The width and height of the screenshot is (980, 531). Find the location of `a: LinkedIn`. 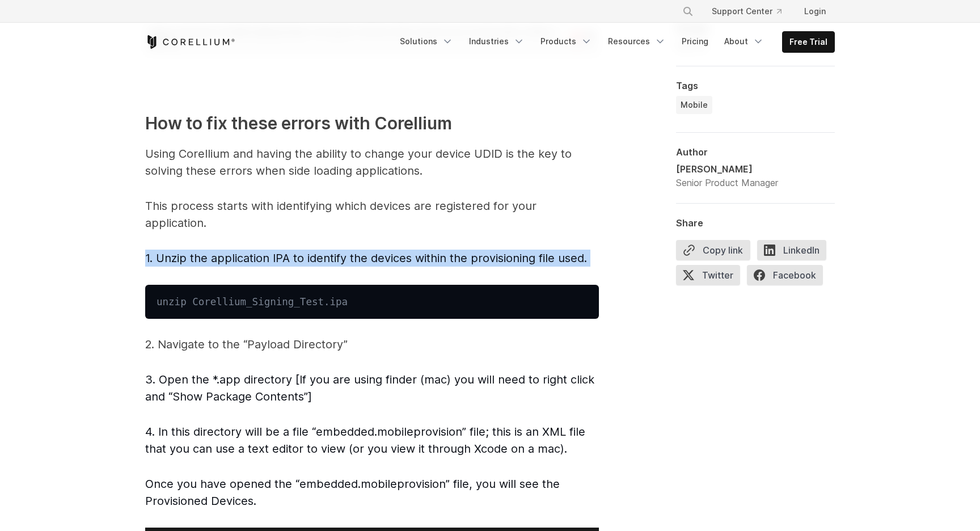

a: LinkedIn is located at coordinates (795, 252).